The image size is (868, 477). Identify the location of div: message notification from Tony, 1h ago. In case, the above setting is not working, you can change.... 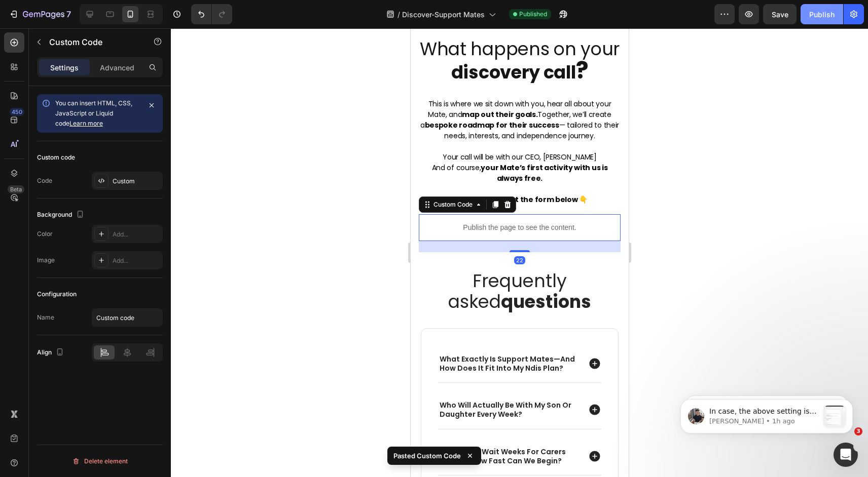
(101, 38).